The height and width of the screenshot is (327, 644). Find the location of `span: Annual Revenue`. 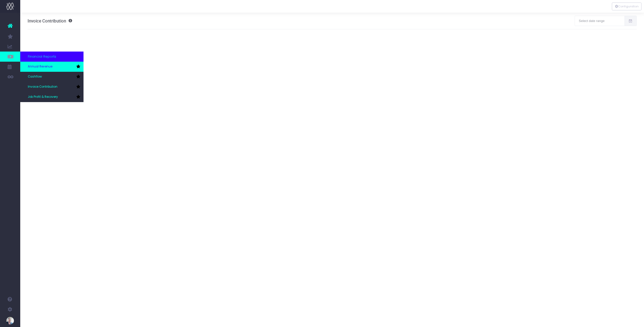

span: Annual Revenue is located at coordinates (40, 67).